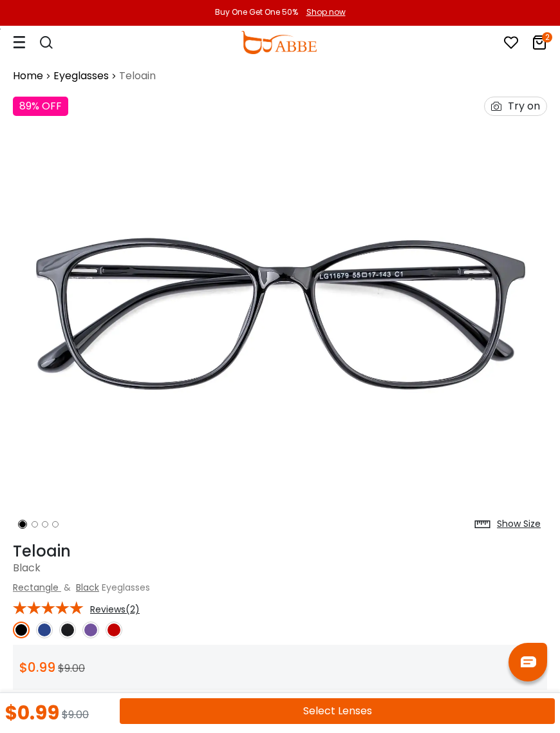 This screenshot has width=560, height=733. I want to click on img: abbeglasses.com, so click(278, 43).